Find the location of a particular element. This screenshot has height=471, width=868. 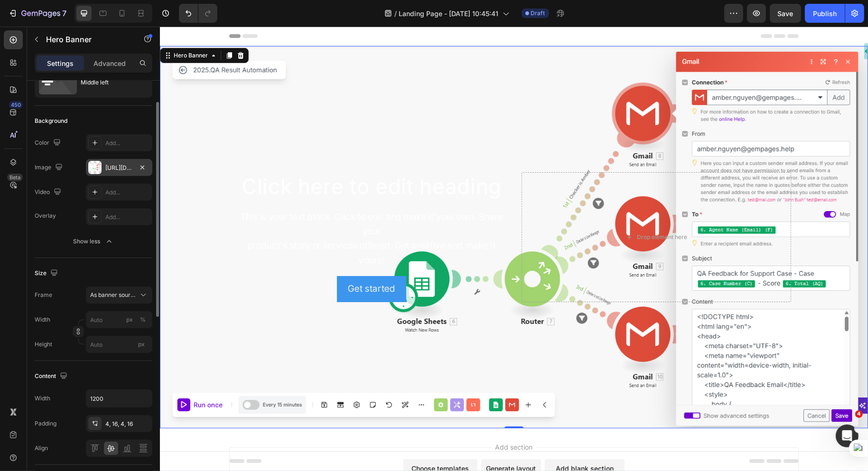

label: Frame is located at coordinates (43, 295).